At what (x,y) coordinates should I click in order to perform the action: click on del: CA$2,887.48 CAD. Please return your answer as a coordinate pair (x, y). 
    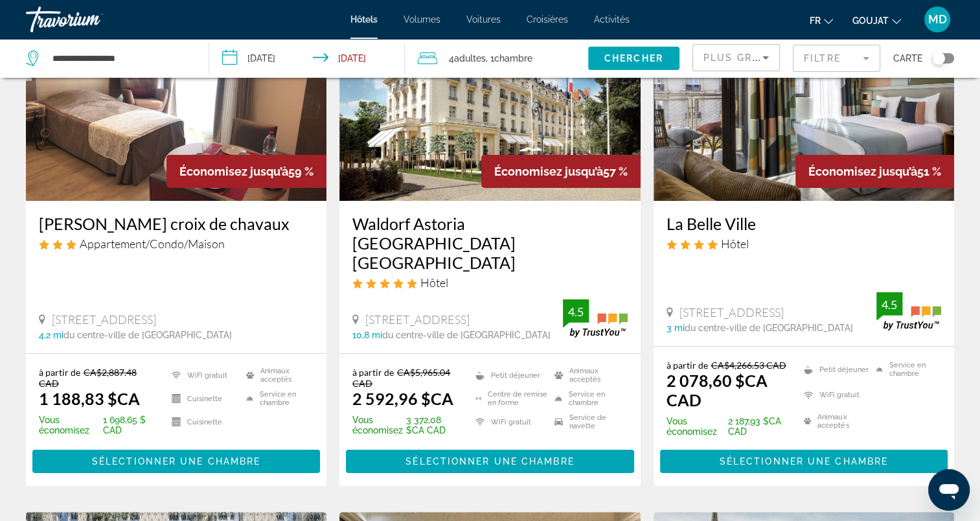
    Looking at the image, I should click on (88, 378).